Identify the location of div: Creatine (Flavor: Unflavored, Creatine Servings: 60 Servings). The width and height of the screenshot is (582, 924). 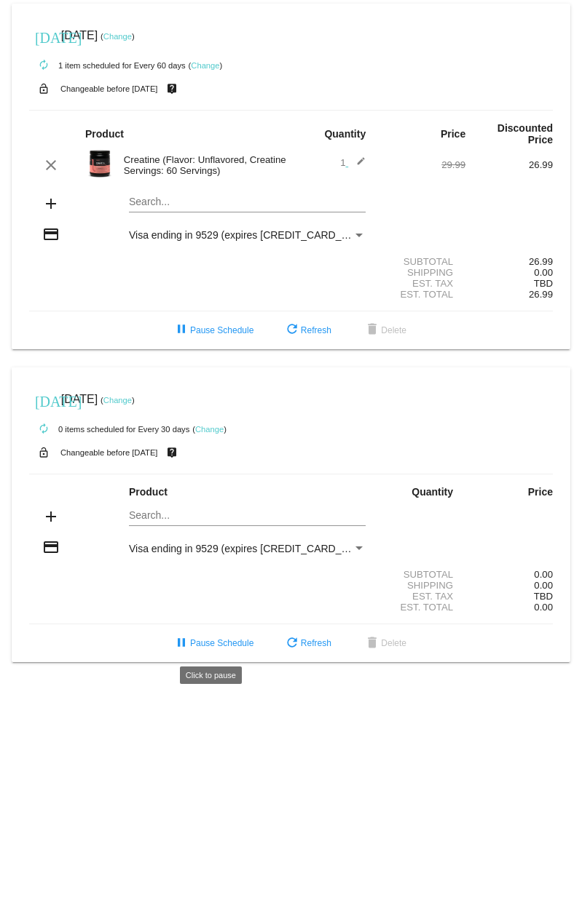
(204, 166).